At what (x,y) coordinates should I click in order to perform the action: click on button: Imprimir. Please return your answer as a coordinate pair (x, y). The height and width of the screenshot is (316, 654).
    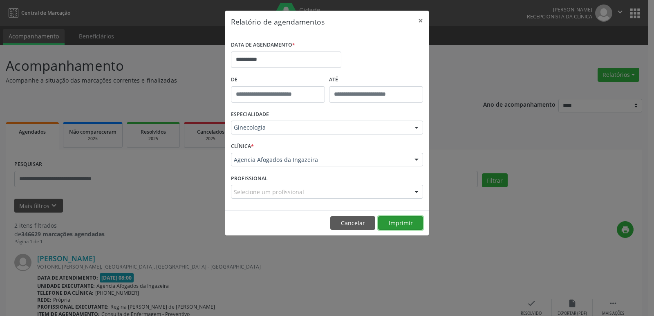
    Looking at the image, I should click on (401, 223).